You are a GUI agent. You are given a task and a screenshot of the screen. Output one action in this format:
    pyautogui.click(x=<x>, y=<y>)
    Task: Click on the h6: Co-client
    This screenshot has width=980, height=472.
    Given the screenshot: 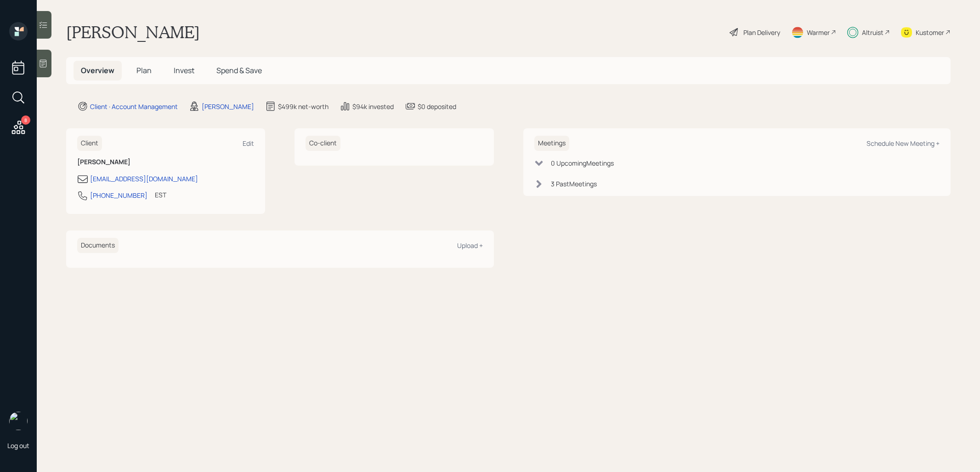 What is the action you would take?
    pyautogui.click(x=323, y=143)
    